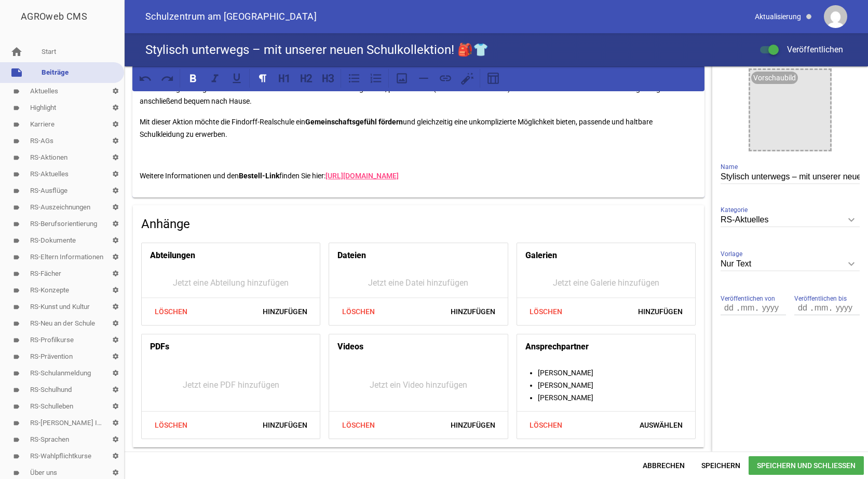 The image size is (868, 479). What do you see at coordinates (317, 50) in the screenshot?
I see `h4: Stylisch unterwegs – mit unserer neuen Schulkollektion! 🎒👕` at bounding box center [317, 50].